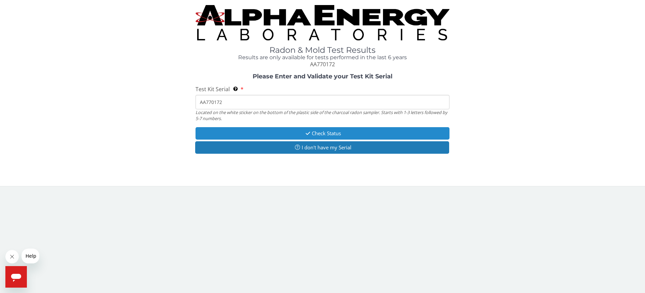 The image size is (645, 293). What do you see at coordinates (9, 7) in the screenshot?
I see `span: Help` at bounding box center [9, 7].